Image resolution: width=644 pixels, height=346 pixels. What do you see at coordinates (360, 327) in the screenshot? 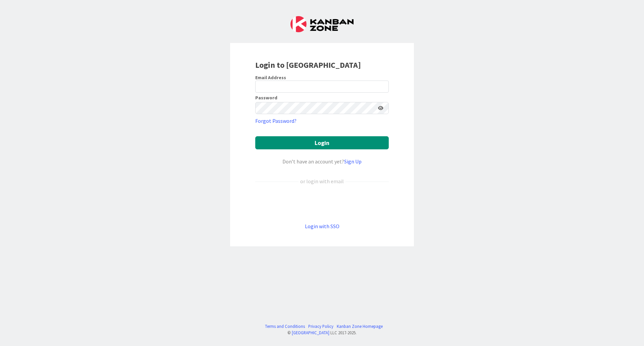
I see `a: Kanban Zone Homepage` at bounding box center [360, 327].